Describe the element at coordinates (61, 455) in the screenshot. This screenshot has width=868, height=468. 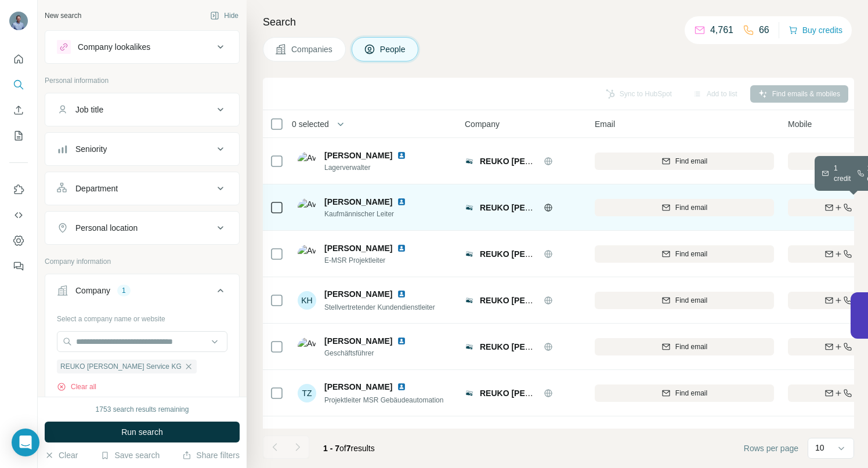
I see `button: Clear` at that location.